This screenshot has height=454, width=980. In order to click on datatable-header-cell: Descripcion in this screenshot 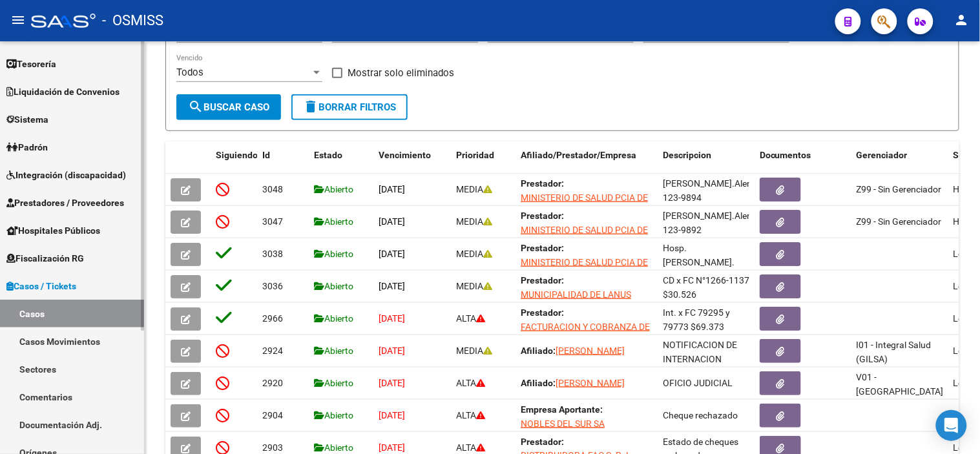, I will do `click(706, 163)`.